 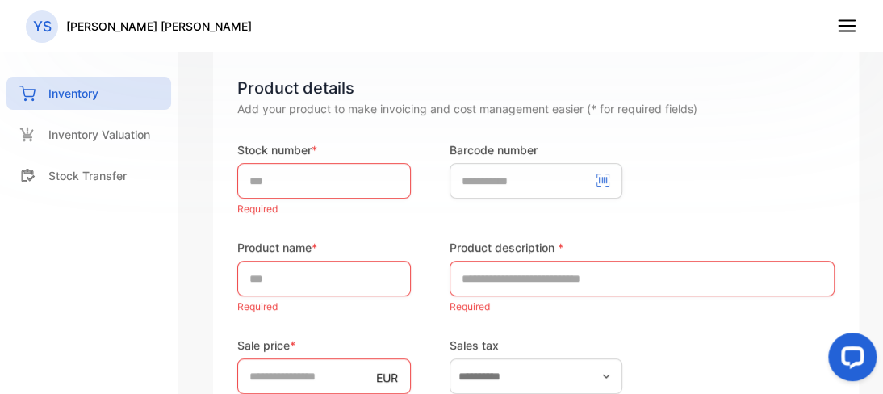 I want to click on label: Product description, so click(x=642, y=247).